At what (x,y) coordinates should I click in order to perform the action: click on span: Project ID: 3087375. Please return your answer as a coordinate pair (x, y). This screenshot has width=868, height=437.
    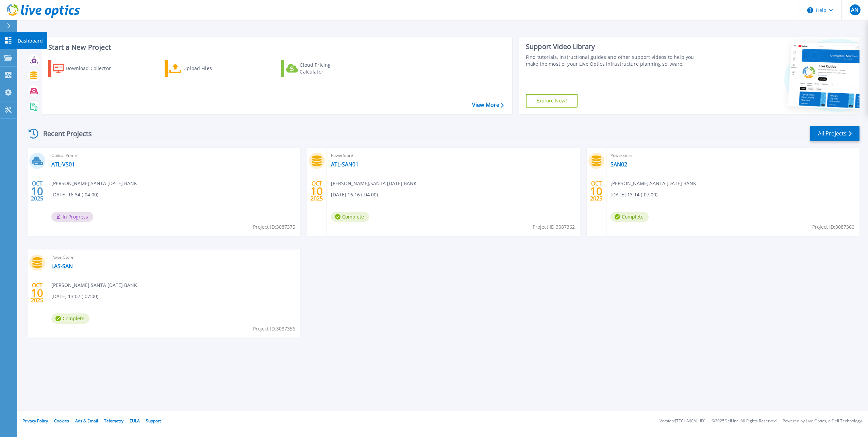
    Looking at the image, I should click on (274, 227).